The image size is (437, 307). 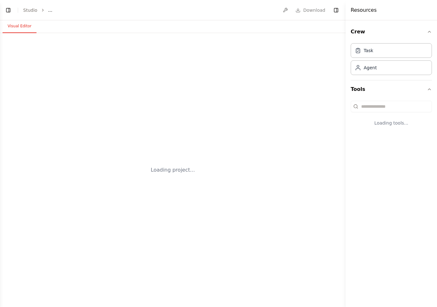 What do you see at coordinates (38, 10) in the screenshot?
I see `nav: breadcrumb` at bounding box center [38, 10].